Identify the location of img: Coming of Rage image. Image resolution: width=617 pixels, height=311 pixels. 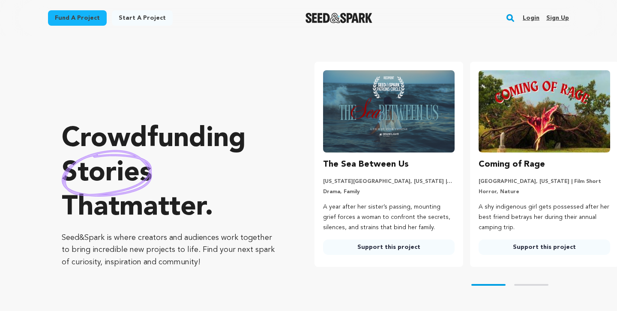
(544, 111).